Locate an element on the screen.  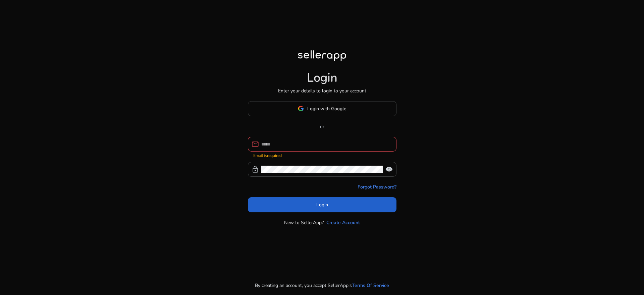
p: Enter your details to login to your account is located at coordinates (322, 91).